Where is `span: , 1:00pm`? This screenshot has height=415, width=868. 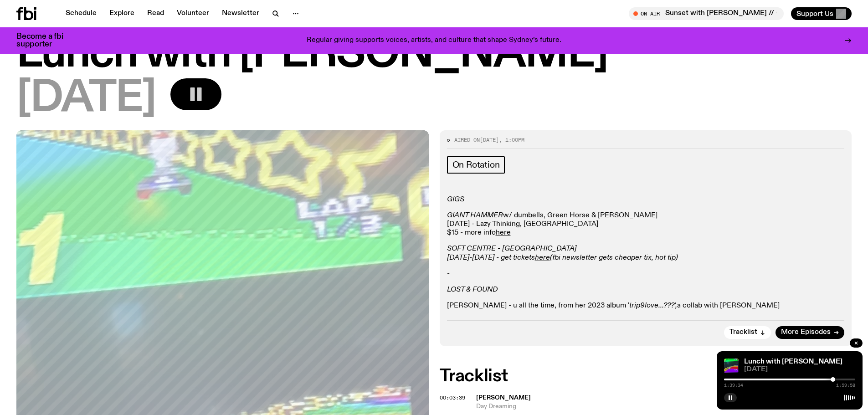 span: , 1:00pm is located at coordinates (512, 140).